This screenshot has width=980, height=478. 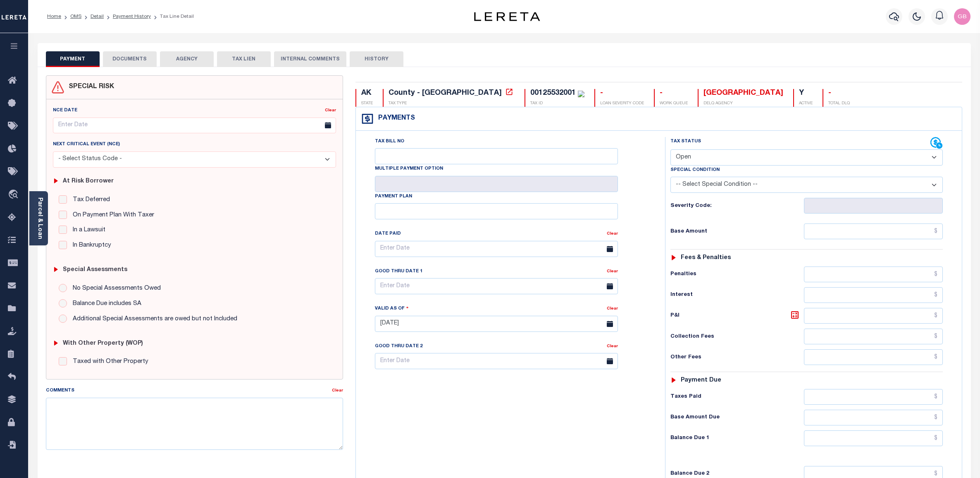 I want to click on p: TOTAL DLQ, so click(x=839, y=104).